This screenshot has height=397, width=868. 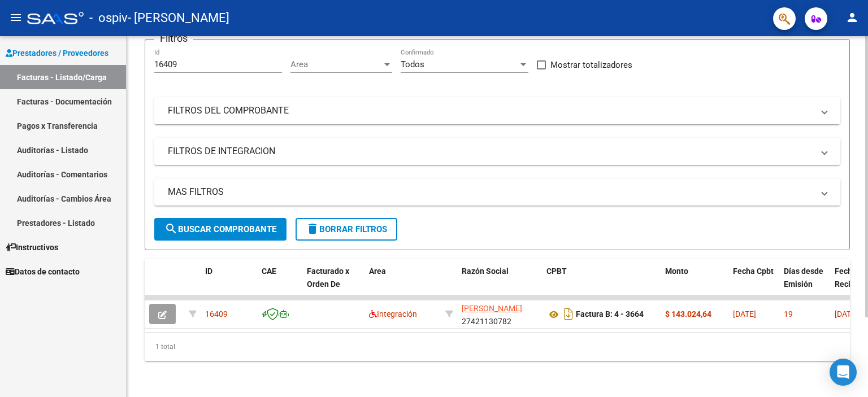 I want to click on span: 19, so click(x=788, y=314).